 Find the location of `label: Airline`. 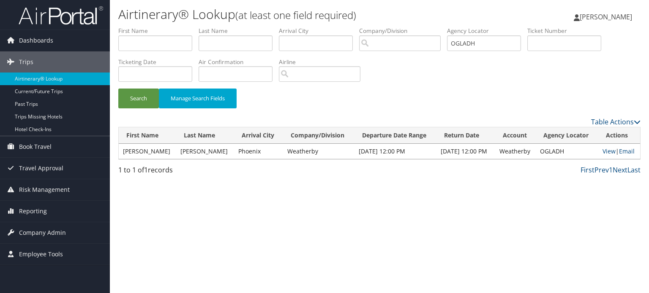

label: Airline is located at coordinates (323, 62).